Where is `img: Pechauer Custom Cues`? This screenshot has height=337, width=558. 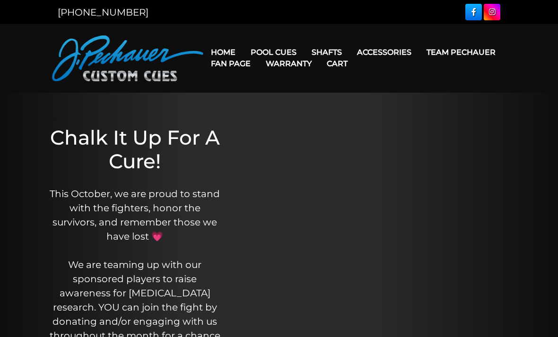 img: Pechauer Custom Cues is located at coordinates (128, 58).